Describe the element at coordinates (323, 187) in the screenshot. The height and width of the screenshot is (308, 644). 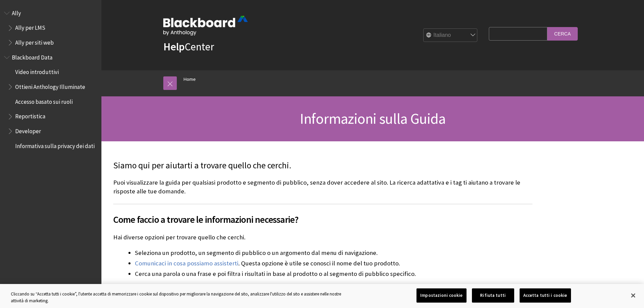
I see `p: Puoi visualizzare la guida per qualsiasi prodotto e segmento di pubblico, senza dover accedere al...` at that location.